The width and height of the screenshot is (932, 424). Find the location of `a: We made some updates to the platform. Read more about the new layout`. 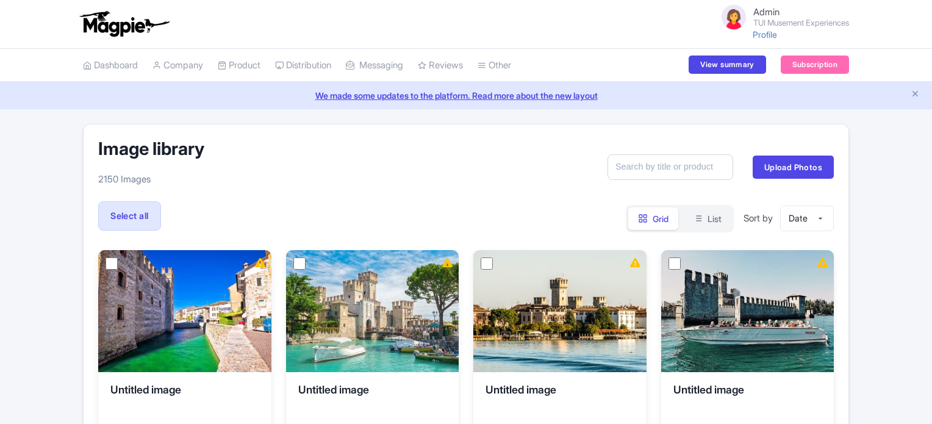

a: We made some updates to the platform. Read more about the new layout is located at coordinates (466, 95).